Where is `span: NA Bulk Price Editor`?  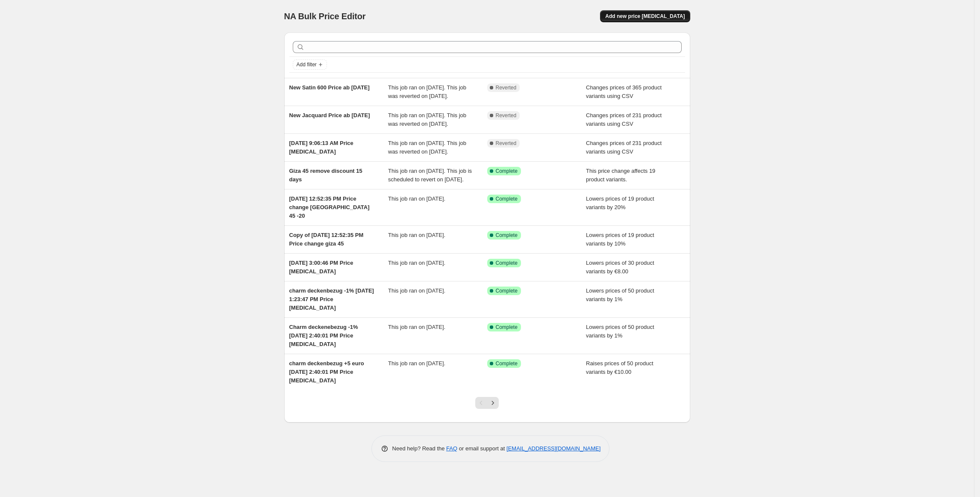
span: NA Bulk Price Editor is located at coordinates (325, 16).